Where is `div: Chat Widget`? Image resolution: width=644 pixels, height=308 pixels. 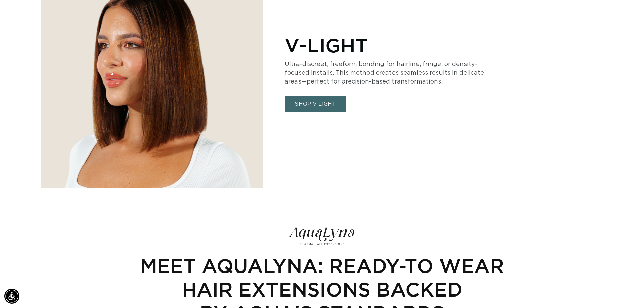
div: Chat Widget is located at coordinates (627, 292).